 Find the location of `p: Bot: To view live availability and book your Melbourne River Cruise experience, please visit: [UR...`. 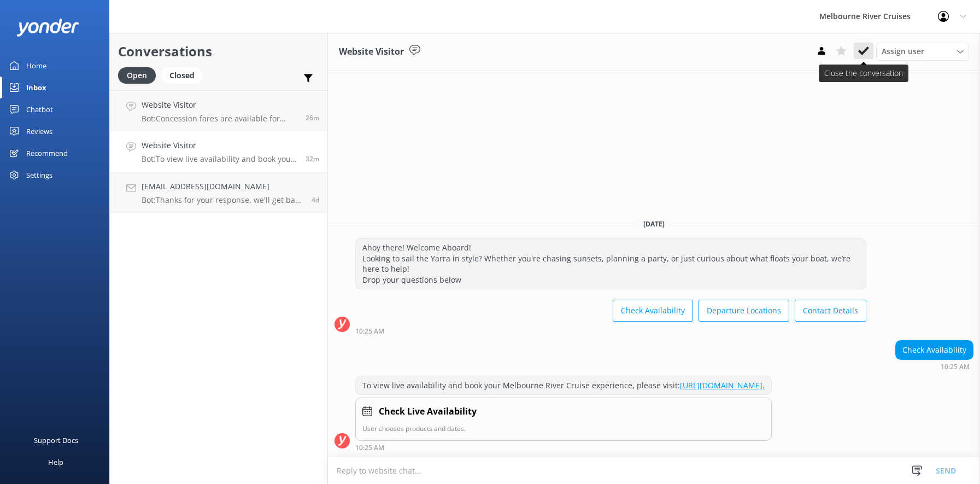

p: Bot: To view live availability and book your Melbourne River Cruise experience, please visit: [UR... is located at coordinates (220, 159).